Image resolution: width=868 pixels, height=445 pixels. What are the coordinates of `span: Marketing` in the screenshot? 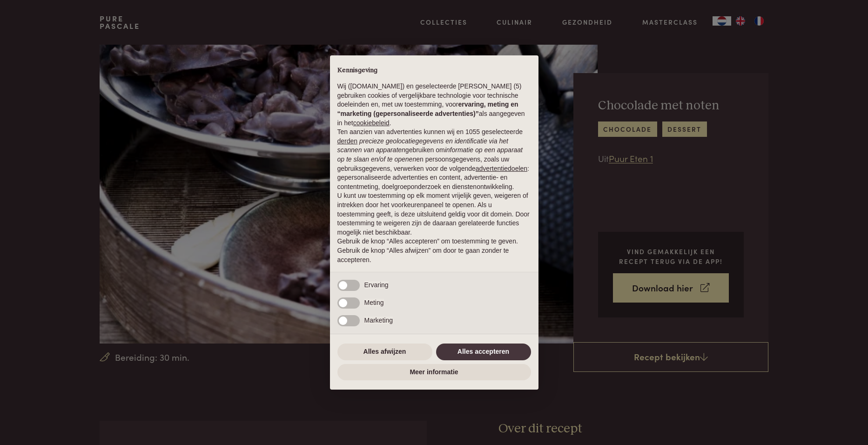 It's located at (378, 321).